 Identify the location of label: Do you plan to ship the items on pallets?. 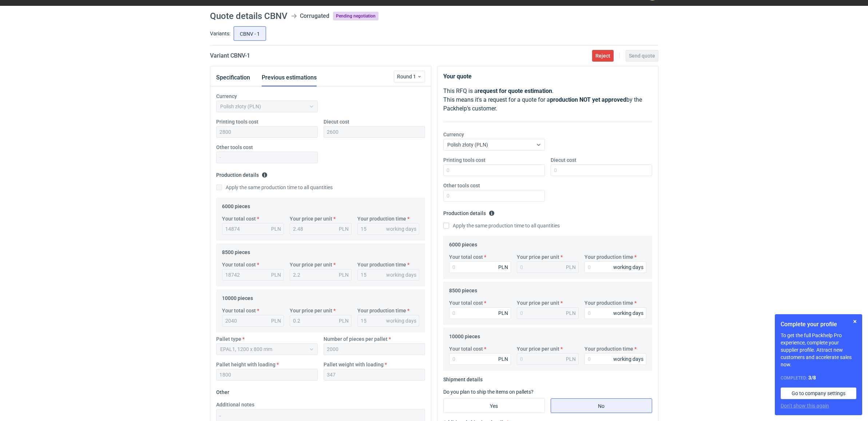
(488, 392).